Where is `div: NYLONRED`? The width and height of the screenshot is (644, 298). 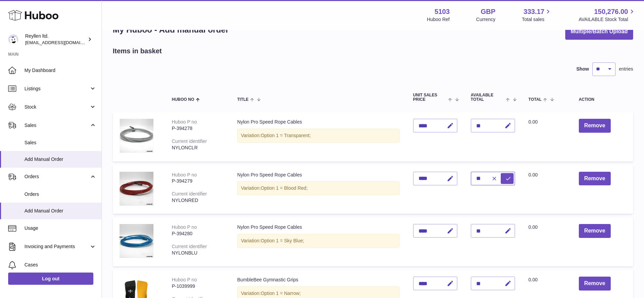
div: NYLONRED is located at coordinates (198, 200).